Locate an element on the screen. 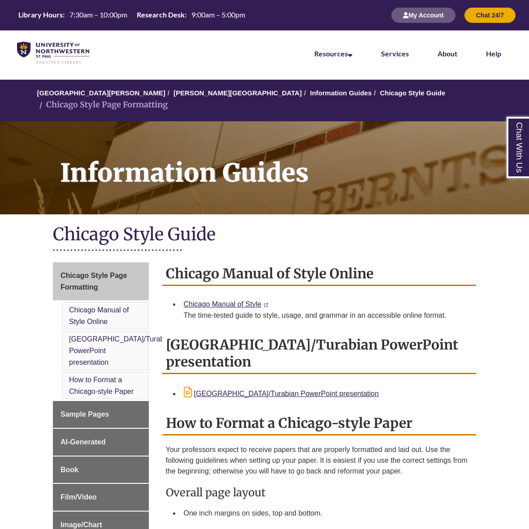 This screenshot has height=529, width=529. span: Sample Pages is located at coordinates (85, 414).